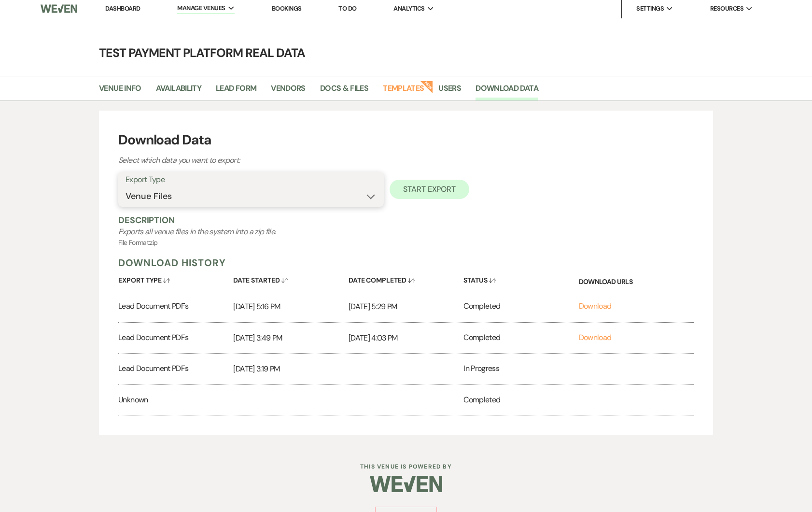  What do you see at coordinates (406, 278) in the screenshot?
I see `button: Date Completed` at bounding box center [406, 278].